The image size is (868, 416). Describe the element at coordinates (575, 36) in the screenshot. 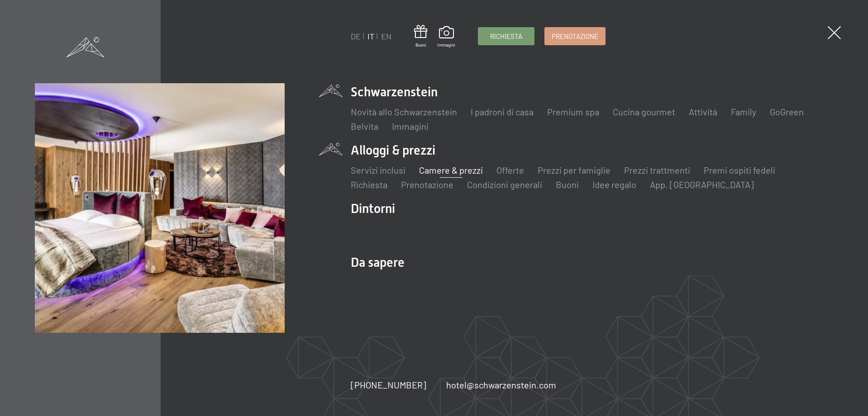

I see `span: Prenotazione` at that location.